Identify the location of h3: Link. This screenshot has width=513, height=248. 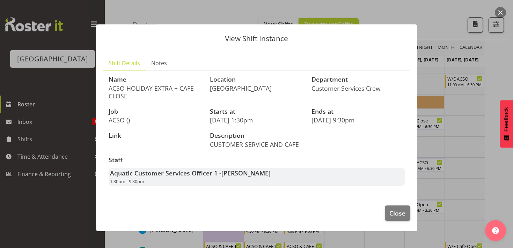
(155, 136).